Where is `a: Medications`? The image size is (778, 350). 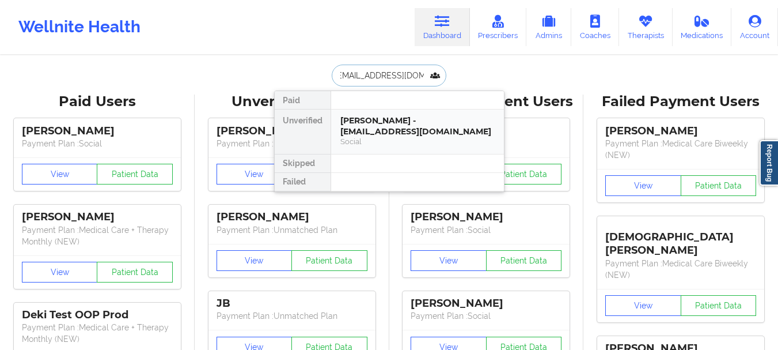
a: Medications is located at coordinates (702, 27).